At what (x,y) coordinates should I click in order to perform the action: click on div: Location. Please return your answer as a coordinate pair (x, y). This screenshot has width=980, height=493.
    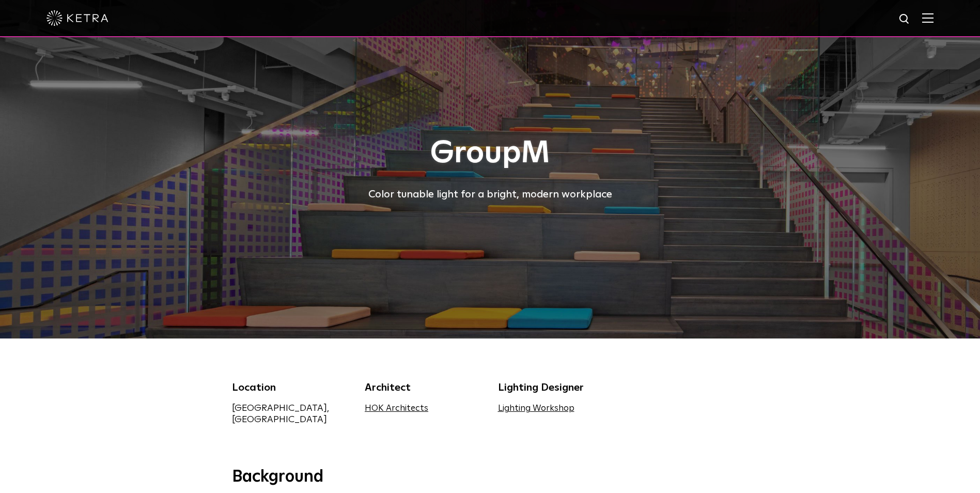
    Looking at the image, I should click on (290, 388).